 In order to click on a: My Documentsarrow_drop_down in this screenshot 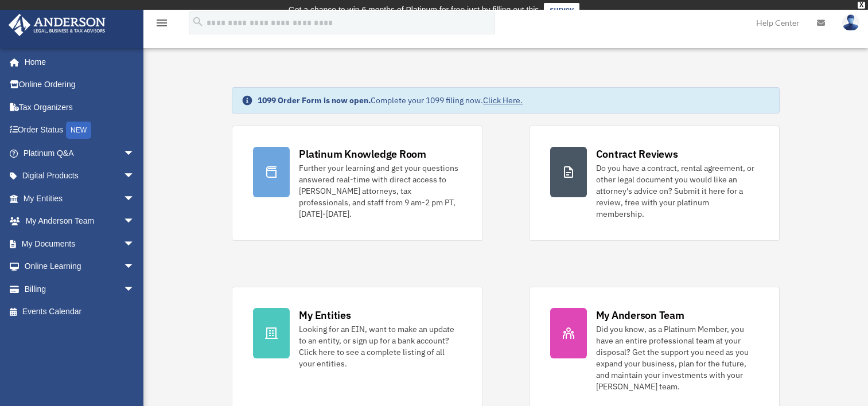, I will do `click(80, 244)`.